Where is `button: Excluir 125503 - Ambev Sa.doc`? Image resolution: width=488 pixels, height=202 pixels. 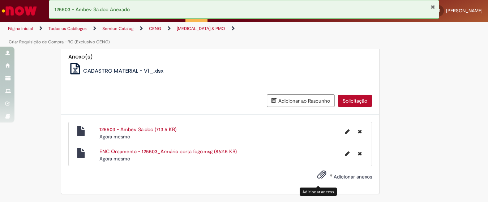
button: Excluir 125503 - Ambev Sa.doc is located at coordinates (359, 131).